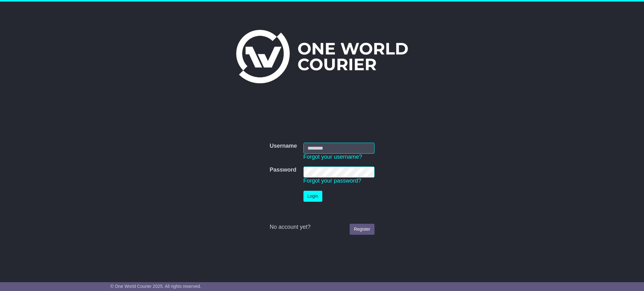  Describe the element at coordinates (312, 196) in the screenshot. I see `button: Login` at that location.